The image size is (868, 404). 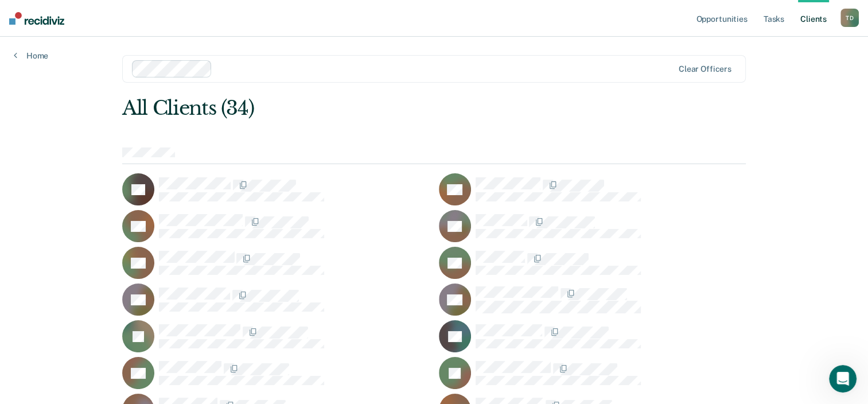 What do you see at coordinates (850, 18) in the screenshot?
I see `div: T D` at bounding box center [850, 18].